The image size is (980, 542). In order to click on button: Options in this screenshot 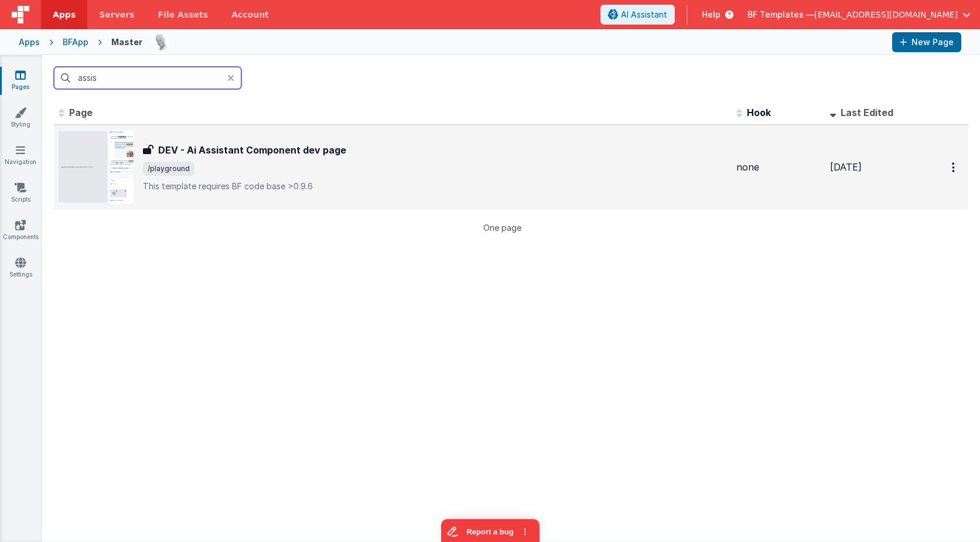, I will do `click(955, 167)`.